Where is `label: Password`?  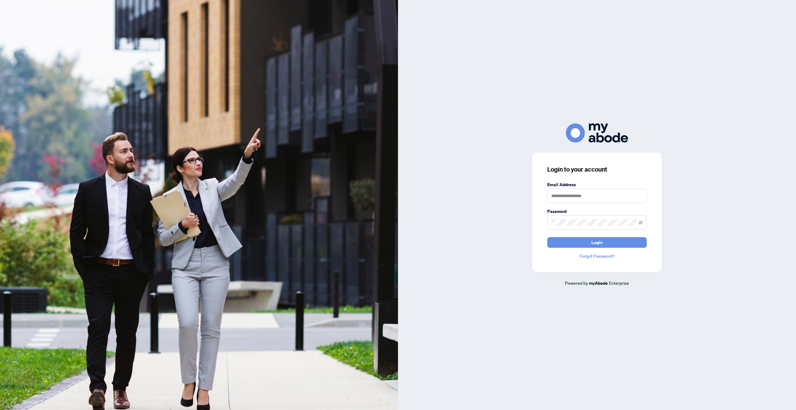
label: Password is located at coordinates (597, 211).